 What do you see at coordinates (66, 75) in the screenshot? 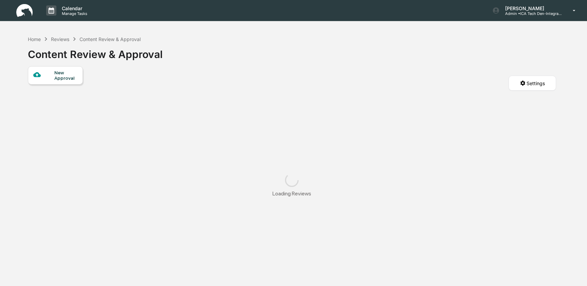
I see `div: New Approval` at bounding box center [66, 75].